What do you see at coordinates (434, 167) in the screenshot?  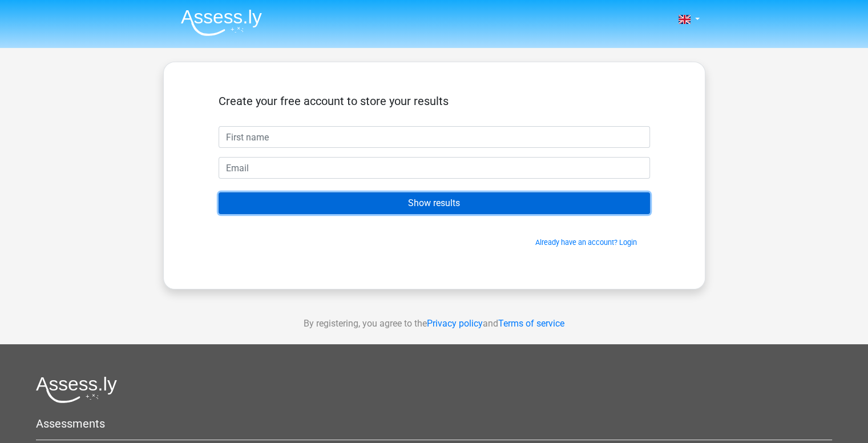 I see `input: Email` at bounding box center [434, 167].